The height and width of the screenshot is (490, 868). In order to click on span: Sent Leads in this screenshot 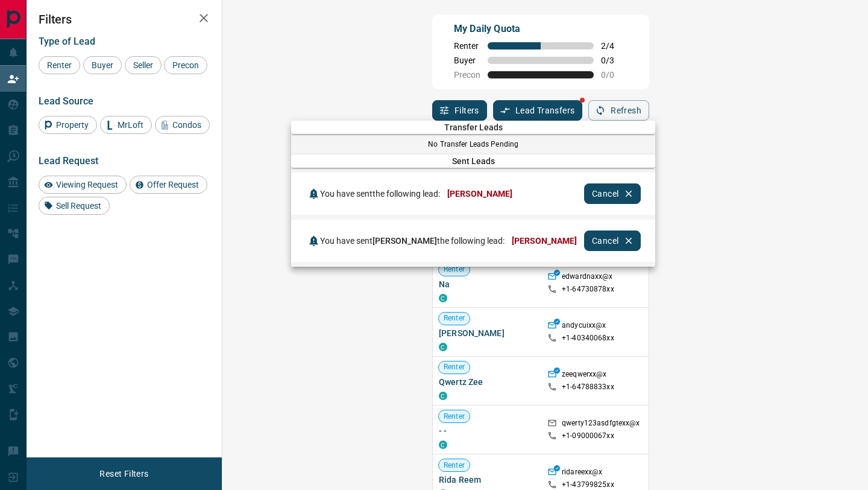, I will do `click(473, 161)`.